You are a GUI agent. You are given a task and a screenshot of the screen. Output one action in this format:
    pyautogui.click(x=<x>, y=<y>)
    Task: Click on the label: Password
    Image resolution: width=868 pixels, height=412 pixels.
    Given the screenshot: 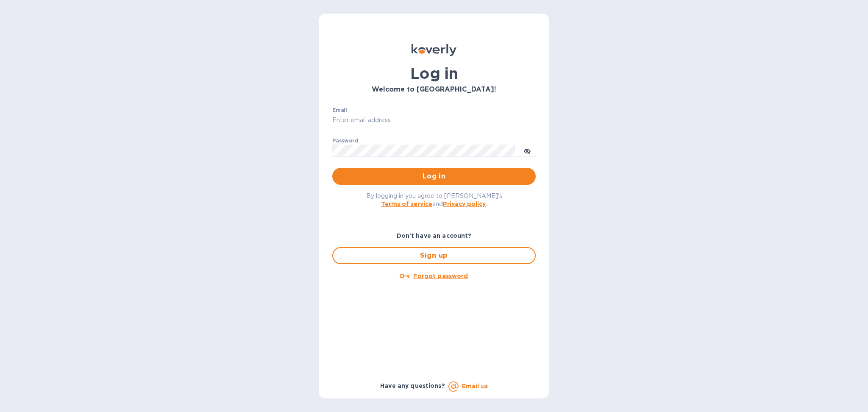 What is the action you would take?
    pyautogui.click(x=345, y=141)
    